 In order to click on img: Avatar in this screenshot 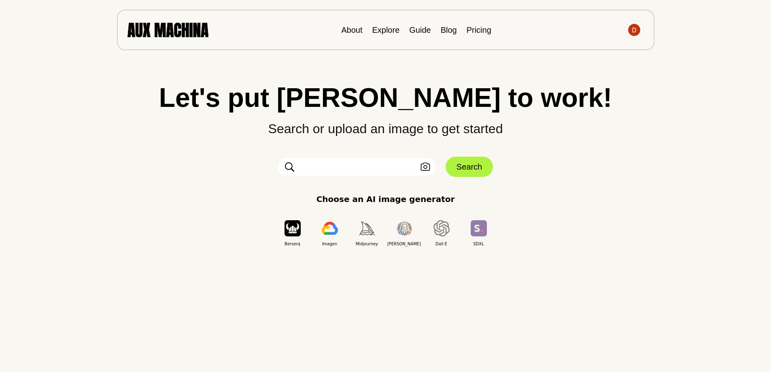, I will do `click(635, 30)`.